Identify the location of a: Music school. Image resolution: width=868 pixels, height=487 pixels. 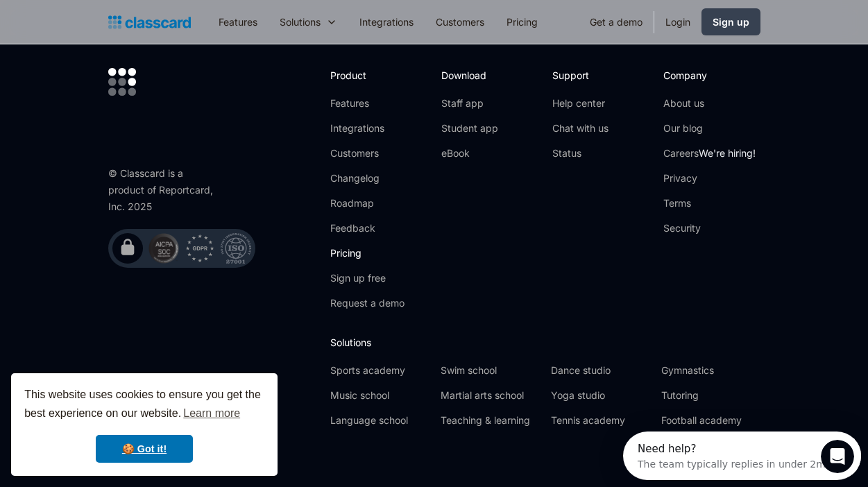
(380, 396).